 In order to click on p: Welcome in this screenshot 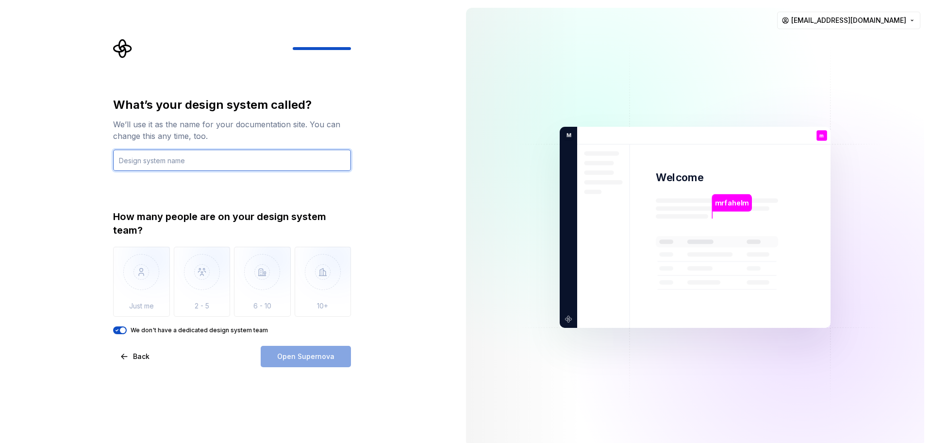, I will do `click(680, 177)`.